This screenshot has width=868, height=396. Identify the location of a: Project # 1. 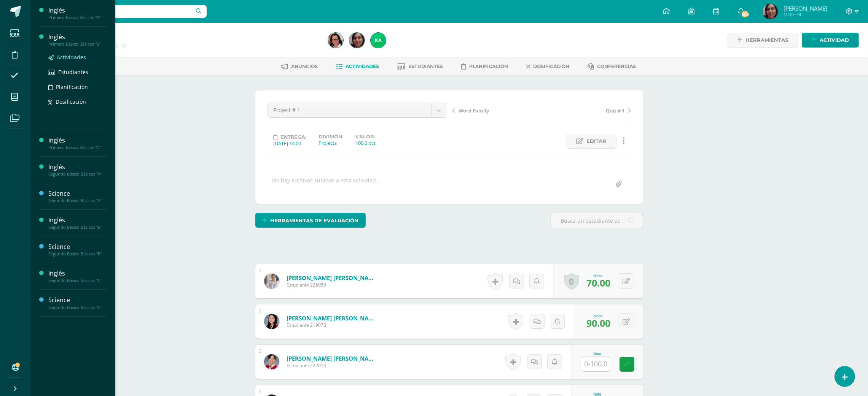
(357, 110).